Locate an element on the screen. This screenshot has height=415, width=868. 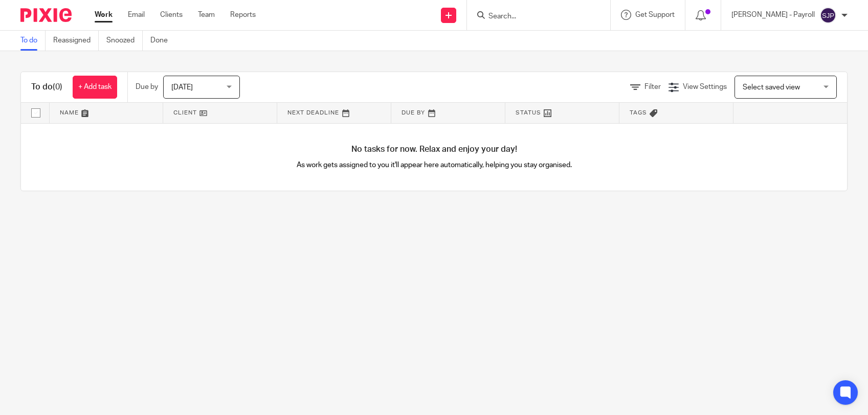
a: Team is located at coordinates (206, 15).